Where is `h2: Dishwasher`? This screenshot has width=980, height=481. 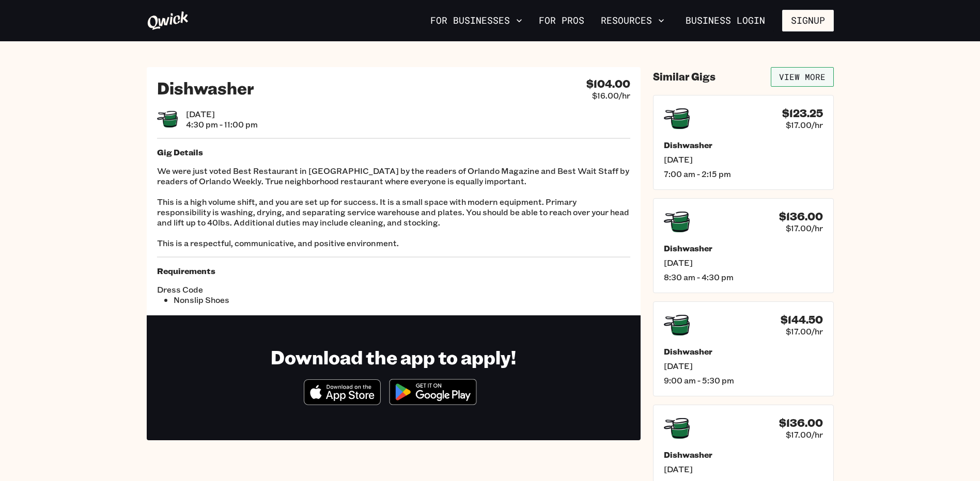
h2: Dishwasher is located at coordinates (206, 88).